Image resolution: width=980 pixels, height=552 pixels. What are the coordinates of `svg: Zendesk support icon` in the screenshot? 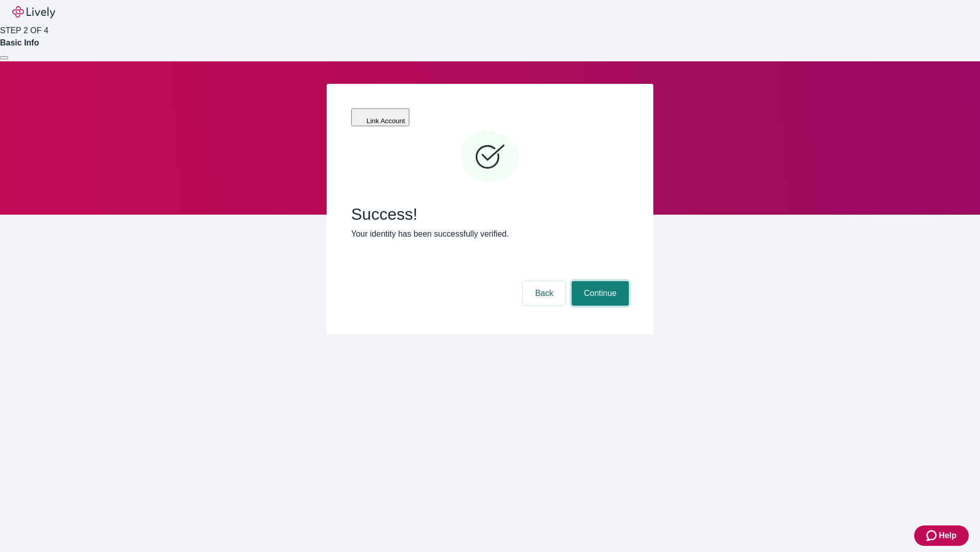 It's located at (933, 536).